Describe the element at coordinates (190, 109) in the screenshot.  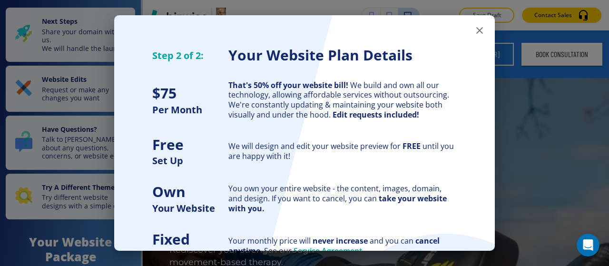
I see `h5: Per Month` at that location.